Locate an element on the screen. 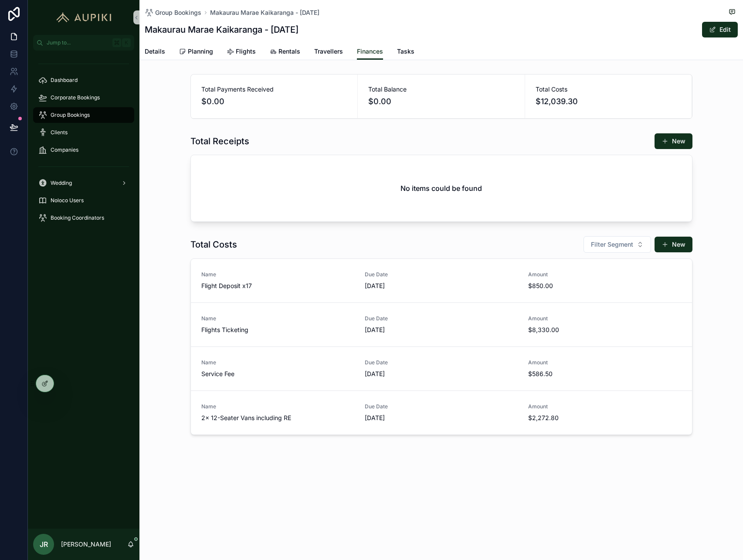  span: Corporate Bookings is located at coordinates (75, 97).